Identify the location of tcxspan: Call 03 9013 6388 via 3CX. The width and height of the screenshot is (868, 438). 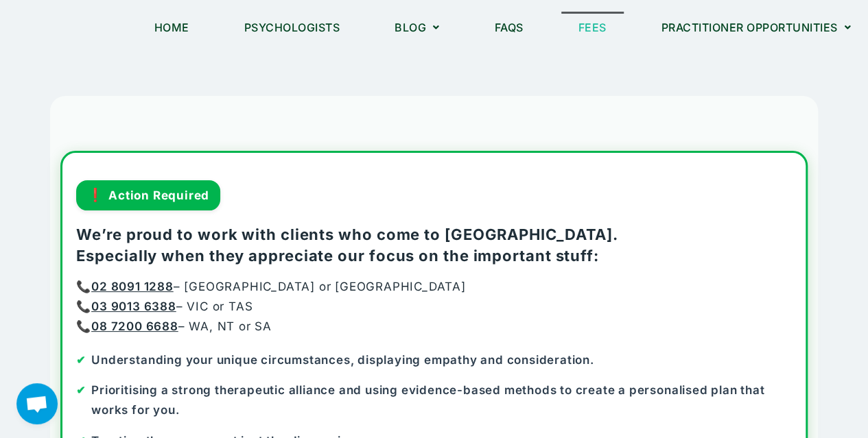
(134, 306).